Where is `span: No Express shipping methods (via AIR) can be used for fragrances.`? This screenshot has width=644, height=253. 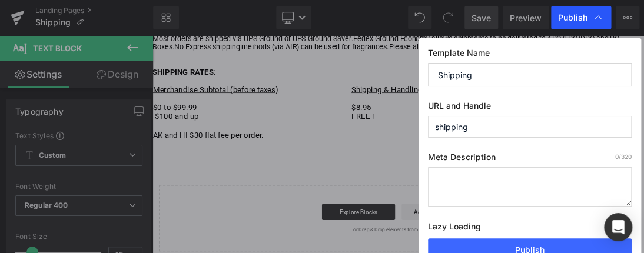 span: No Express shipping methods (via AIR) can be used for fragrances. is located at coordinates (187, 17).